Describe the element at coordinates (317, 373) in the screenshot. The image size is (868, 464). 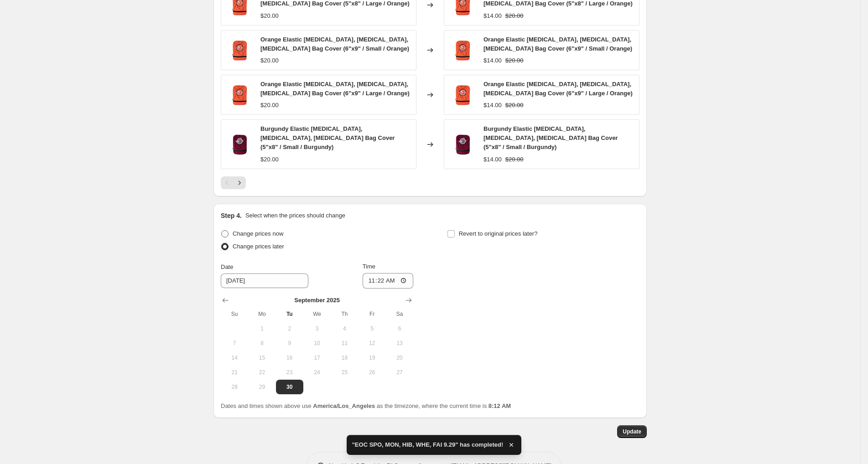
I see `button: Wednesday September 24 2025` at that location.